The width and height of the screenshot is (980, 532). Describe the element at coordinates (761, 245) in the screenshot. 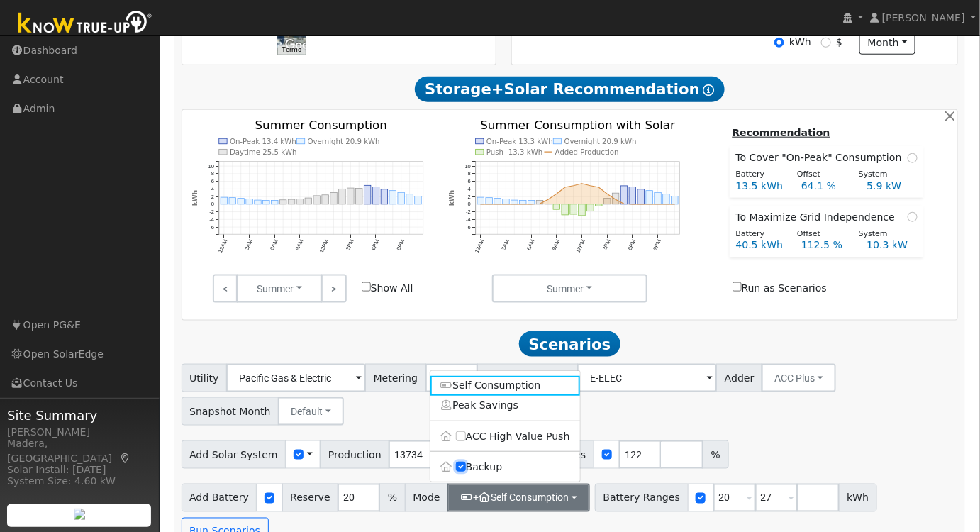

I see `div: 40.5 kWh` at that location.